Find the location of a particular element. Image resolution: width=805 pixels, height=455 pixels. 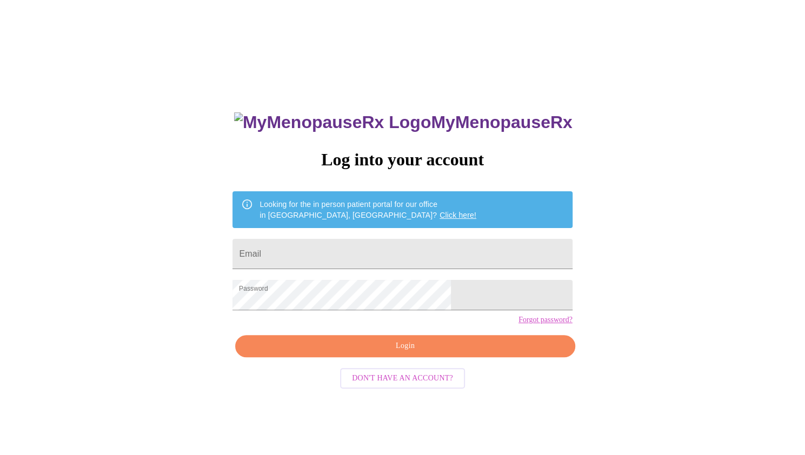

h3: MyMenopauseRx is located at coordinates (403, 122).